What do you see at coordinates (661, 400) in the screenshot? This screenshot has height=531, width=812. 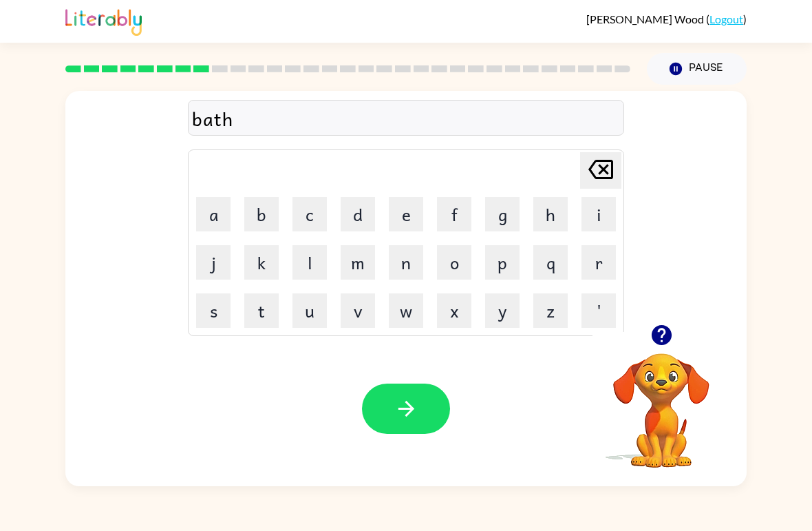 I see `video: Your browser must support playing .mp4 files to use Literably. Please try using another browser.` at bounding box center [661, 400].